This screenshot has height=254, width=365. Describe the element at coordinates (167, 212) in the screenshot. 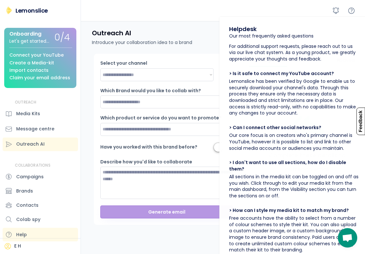

I see `button: Generate email` at that location.